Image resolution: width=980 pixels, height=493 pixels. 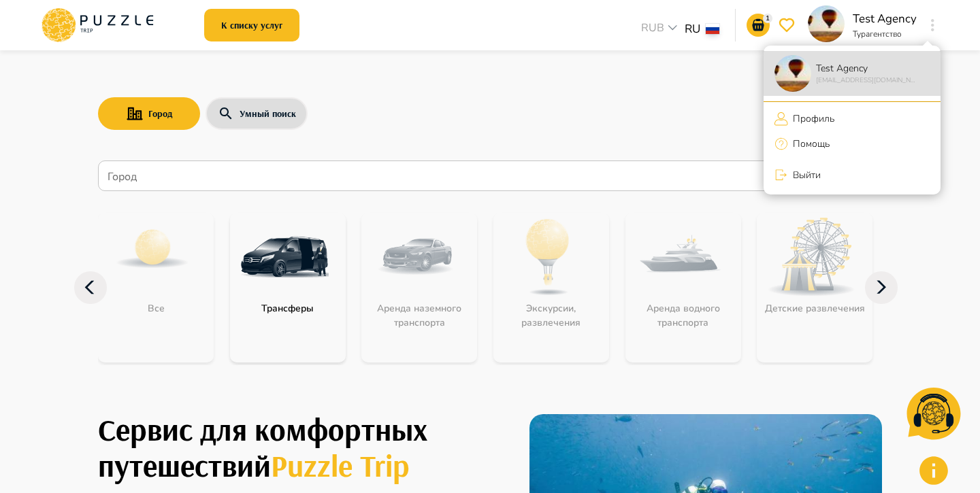 What do you see at coordinates (793, 73) in the screenshot?
I see `img: profile_picture PuzzleTrip` at bounding box center [793, 73].